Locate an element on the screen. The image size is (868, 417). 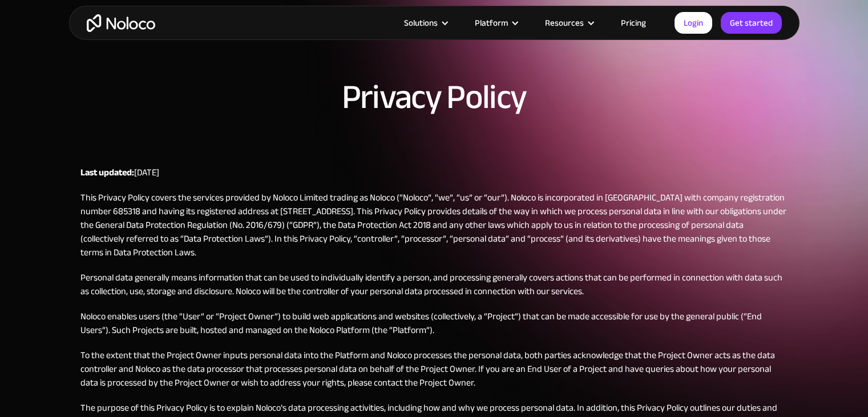
p: This Privacy Policy covers the services provided by Noloco Limited trading as Noloco (“Noloco”, “... is located at coordinates (434, 225).